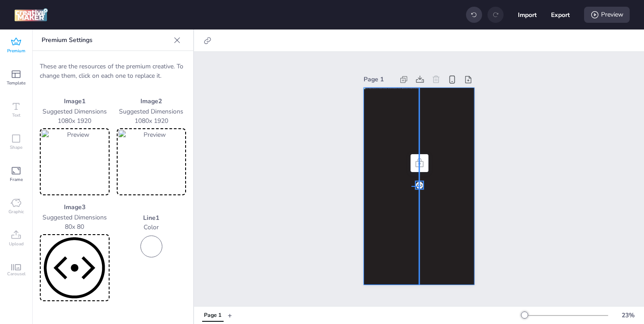 The image size is (644, 324). I want to click on p: Premium Settings, so click(106, 40).